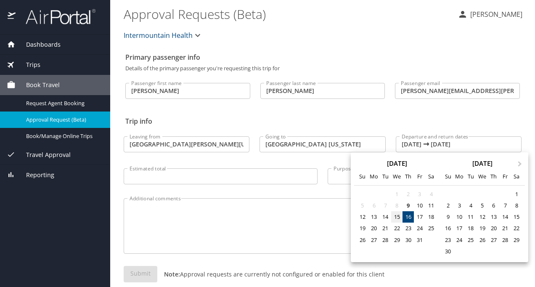  I want to click on div: Choose Sunday, November 9th, 2025, so click(448, 217).